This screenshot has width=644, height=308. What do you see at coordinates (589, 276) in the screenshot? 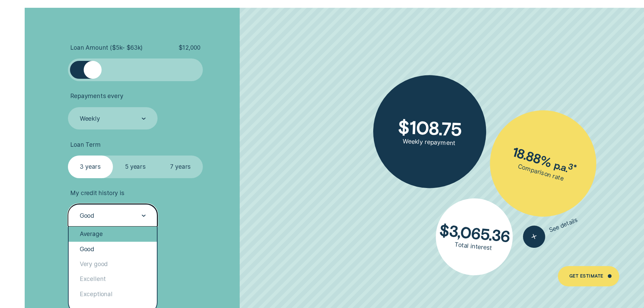
I see `a: Get Estimate` at bounding box center [589, 276].